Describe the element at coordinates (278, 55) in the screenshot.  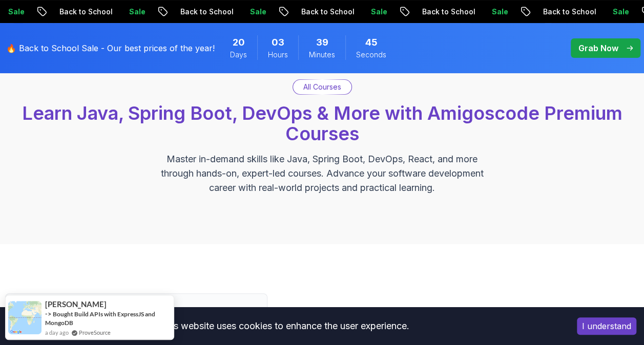
I see `span: Hours` at that location.